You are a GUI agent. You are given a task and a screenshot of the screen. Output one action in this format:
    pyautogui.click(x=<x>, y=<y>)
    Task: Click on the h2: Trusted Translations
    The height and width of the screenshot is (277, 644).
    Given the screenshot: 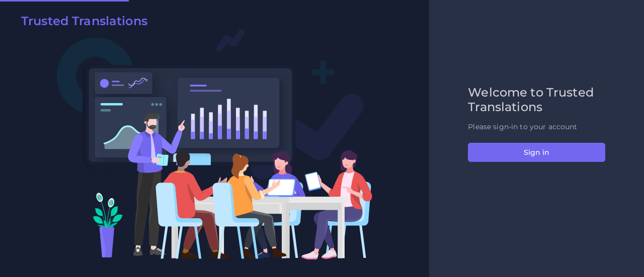 What is the action you would take?
    pyautogui.click(x=84, y=21)
    